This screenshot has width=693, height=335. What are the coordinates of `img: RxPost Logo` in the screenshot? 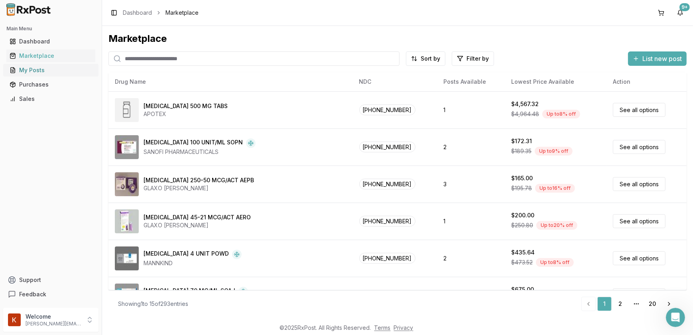 It's located at (29, 10).